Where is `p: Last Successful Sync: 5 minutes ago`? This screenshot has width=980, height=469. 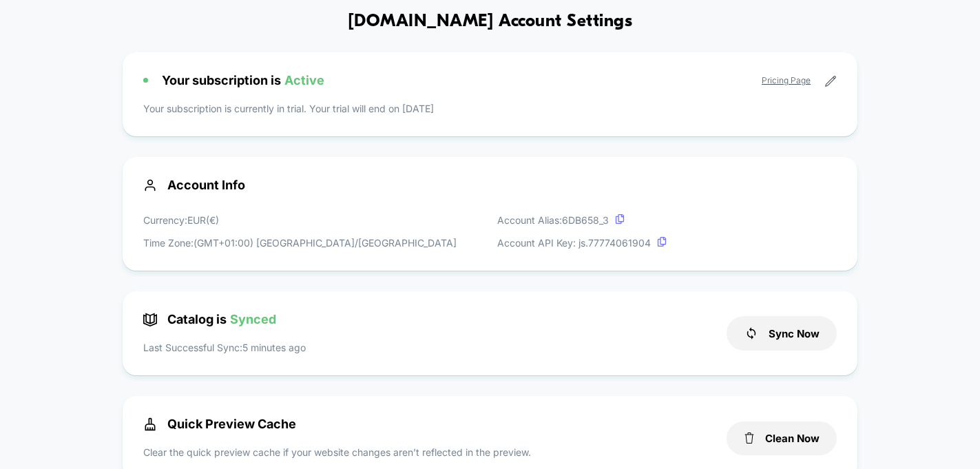
p: Last Successful Sync: 5 minutes ago is located at coordinates (224, 347).